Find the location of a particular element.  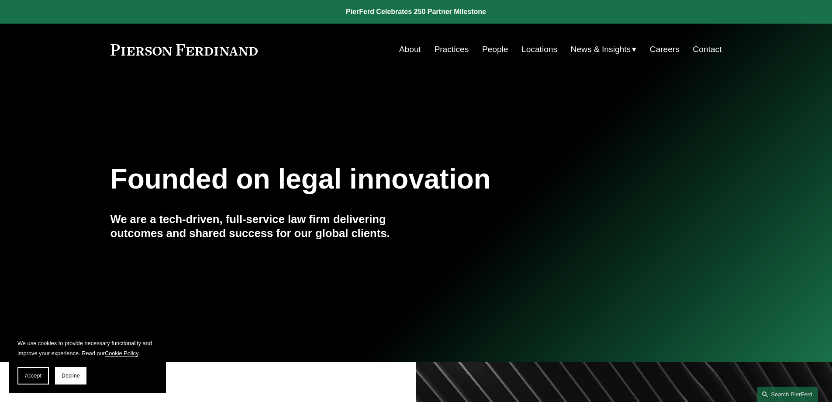

span: News & Insights is located at coordinates (601, 49).